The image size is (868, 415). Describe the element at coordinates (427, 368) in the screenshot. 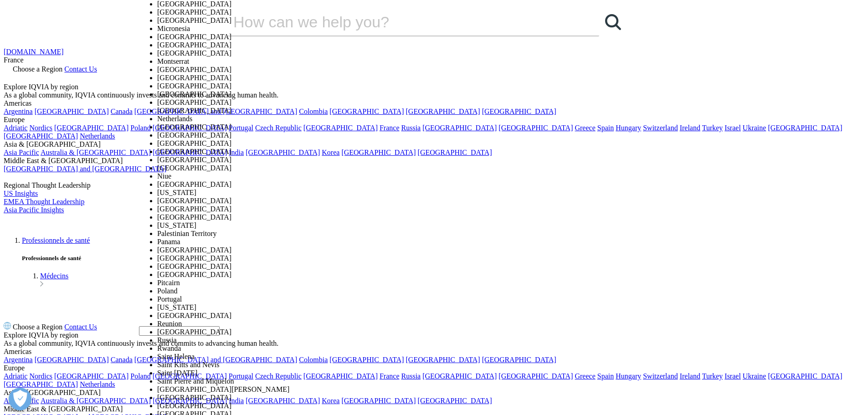

I see `div: Europe` at that location.